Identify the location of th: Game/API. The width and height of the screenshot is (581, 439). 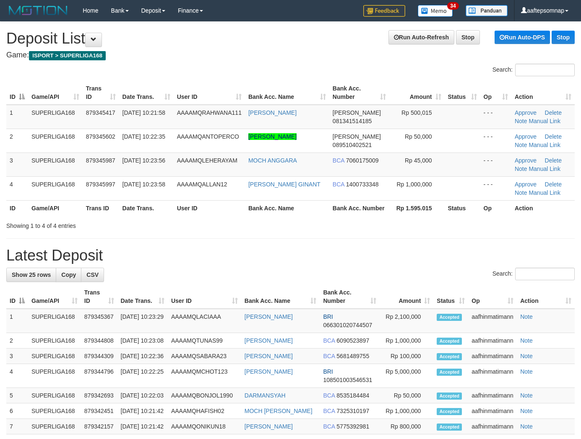
(55, 208).